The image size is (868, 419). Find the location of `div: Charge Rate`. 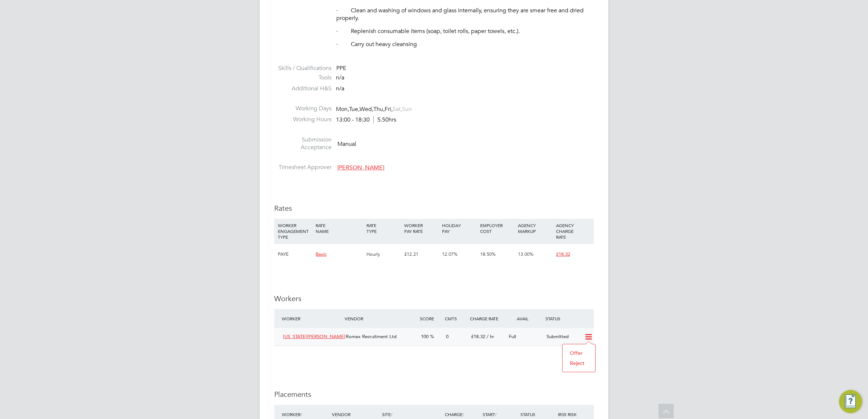

div: Charge Rate is located at coordinates (487, 318).